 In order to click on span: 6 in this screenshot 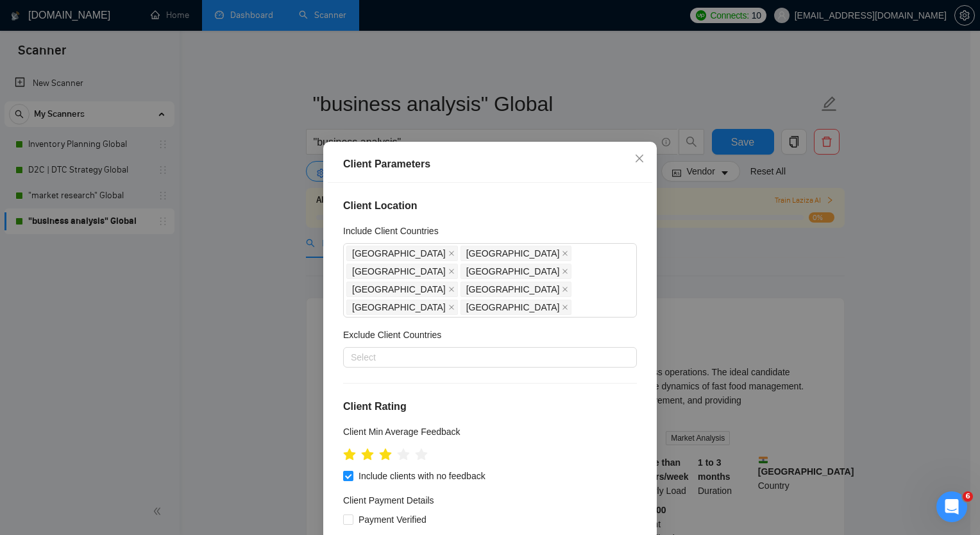, I will do `click(968, 497)`.